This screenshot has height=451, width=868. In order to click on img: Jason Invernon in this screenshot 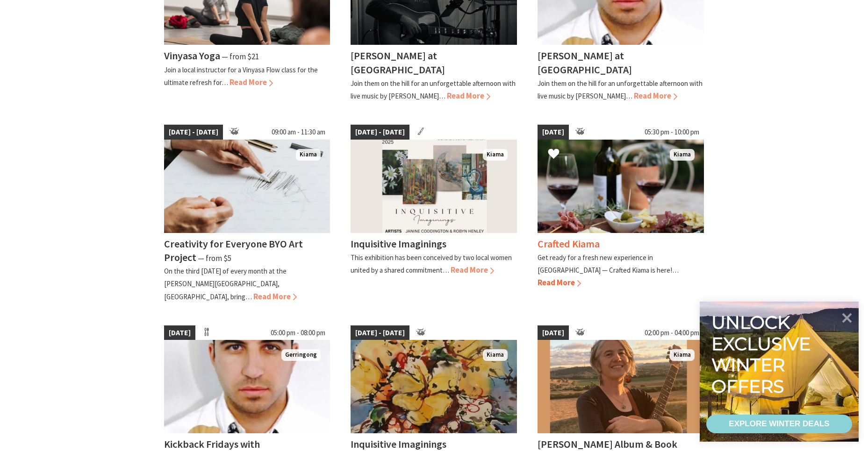, I will do `click(247, 387)`.